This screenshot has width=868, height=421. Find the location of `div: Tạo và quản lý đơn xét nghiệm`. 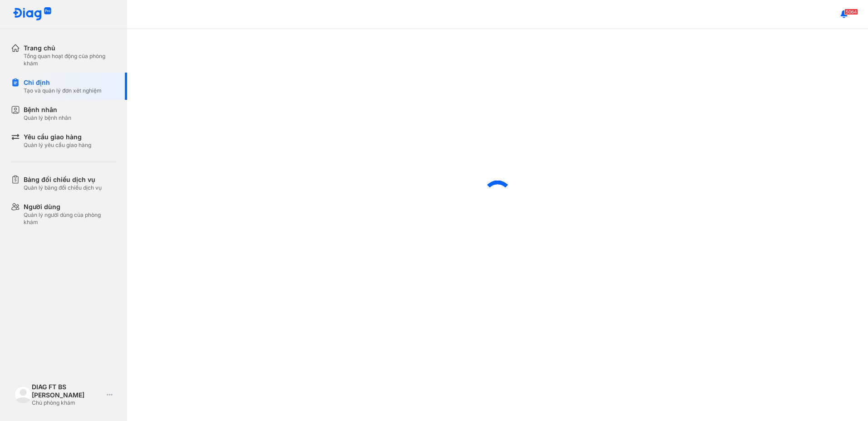

div: Tạo và quản lý đơn xét nghiệm is located at coordinates (63, 91).